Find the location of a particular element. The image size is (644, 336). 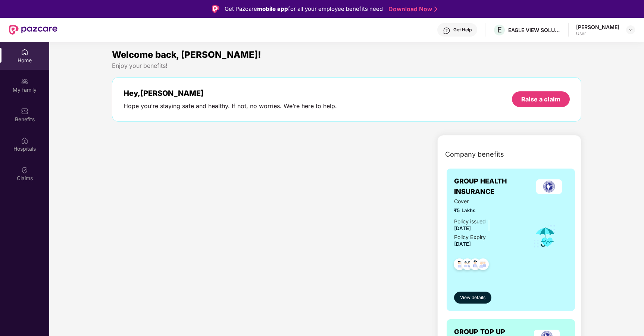

div: Enjoy your benefits! is located at coordinates (347, 65).